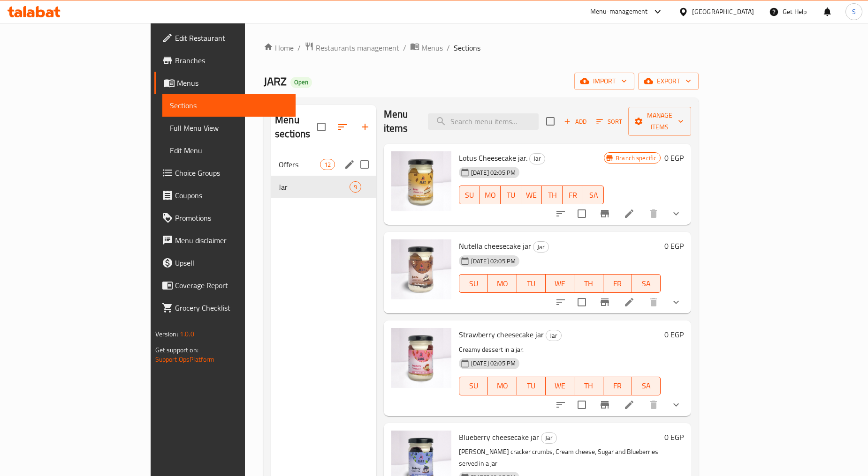  Describe the element at coordinates (559, 350) in the screenshot. I see `p: Creamy dessert in a jar.` at that location.